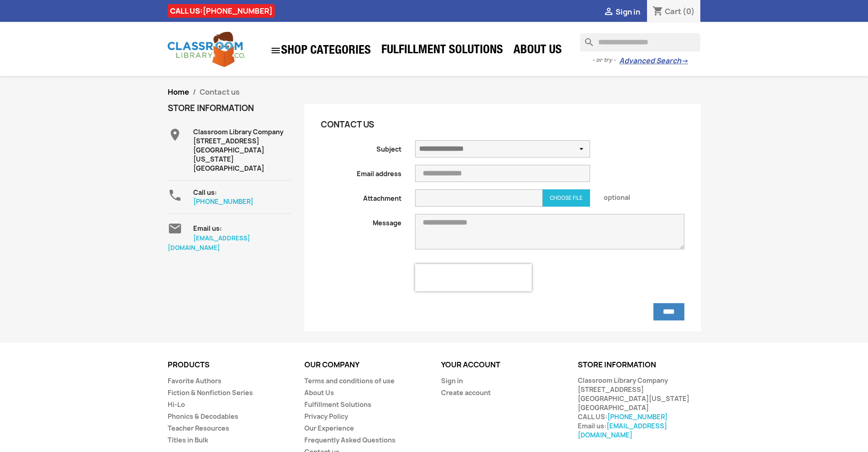 The image size is (868, 452). What do you see at coordinates (361, 172) in the screenshot?
I see `label: Email address` at bounding box center [361, 172].